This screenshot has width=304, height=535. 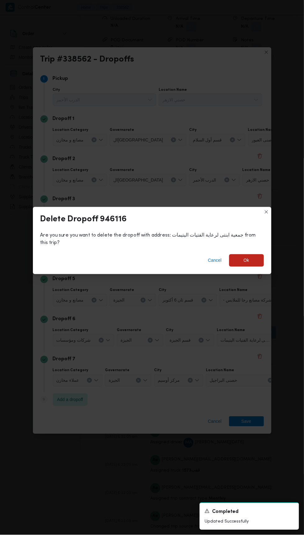 I want to click on span: Completed, so click(x=226, y=512).